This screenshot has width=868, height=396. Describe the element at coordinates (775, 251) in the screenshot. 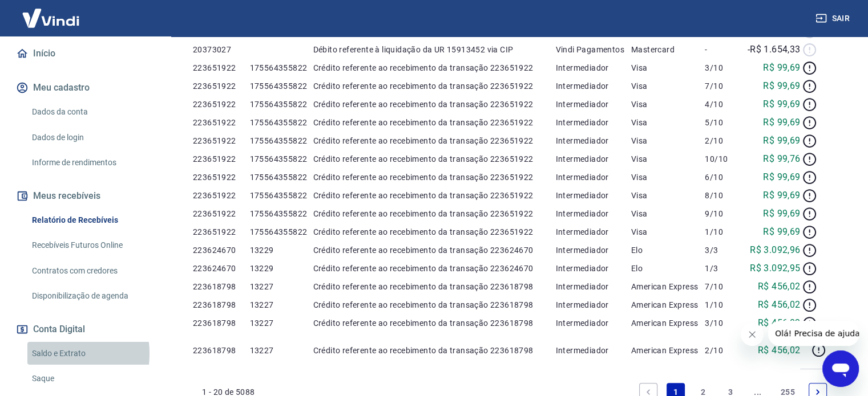

I see `p: R$ 3.092,96` at that location.